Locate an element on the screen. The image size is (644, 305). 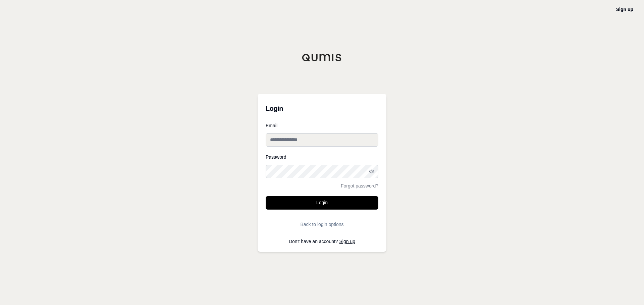
button: Back to login options is located at coordinates (322, 225).